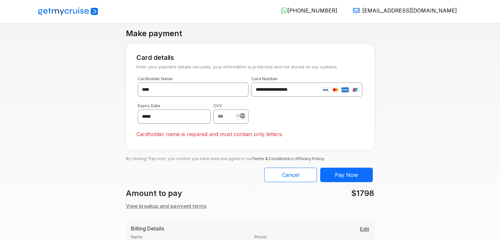 This screenshot has width=500, height=240. What do you see at coordinates (364, 229) in the screenshot?
I see `button: Edit` at bounding box center [364, 229].